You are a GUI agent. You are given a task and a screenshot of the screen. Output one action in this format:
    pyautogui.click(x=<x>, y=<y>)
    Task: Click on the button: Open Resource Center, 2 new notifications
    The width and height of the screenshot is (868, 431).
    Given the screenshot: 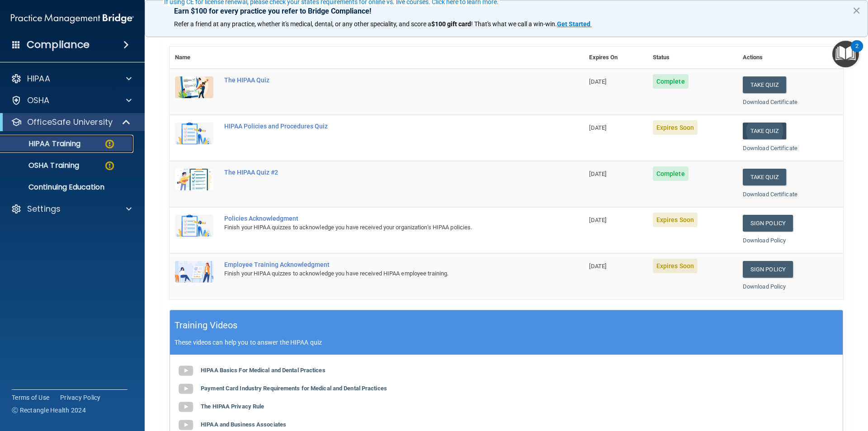 What is the action you would take?
    pyautogui.click(x=846, y=54)
    